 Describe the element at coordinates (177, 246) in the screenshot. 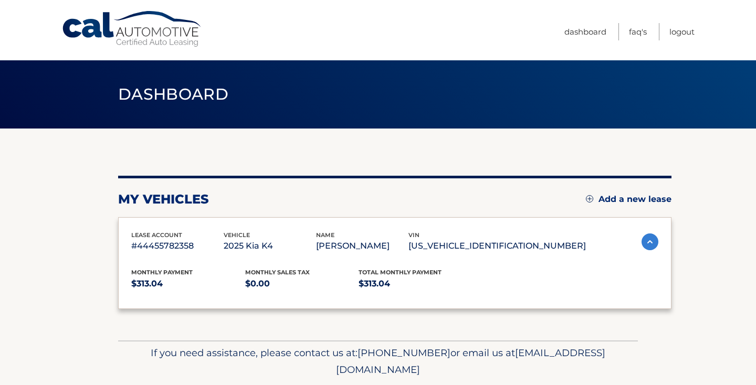

I see `p: #44455782358` at that location.